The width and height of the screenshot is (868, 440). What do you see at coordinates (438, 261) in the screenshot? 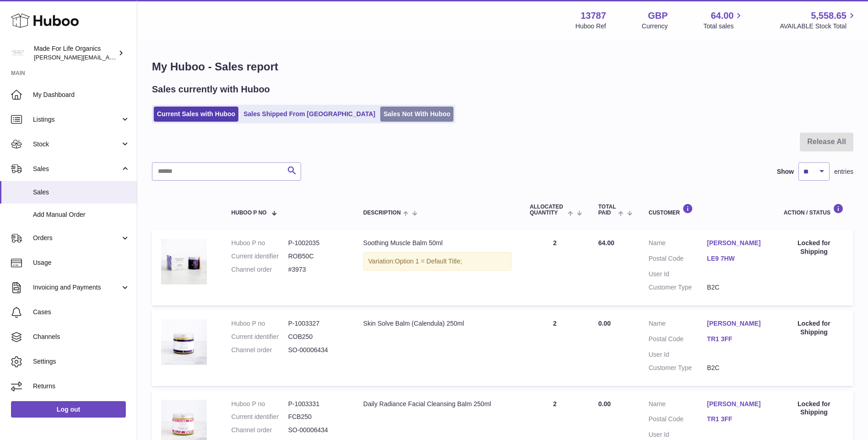
I see `div: Variation:` at bounding box center [438, 261].